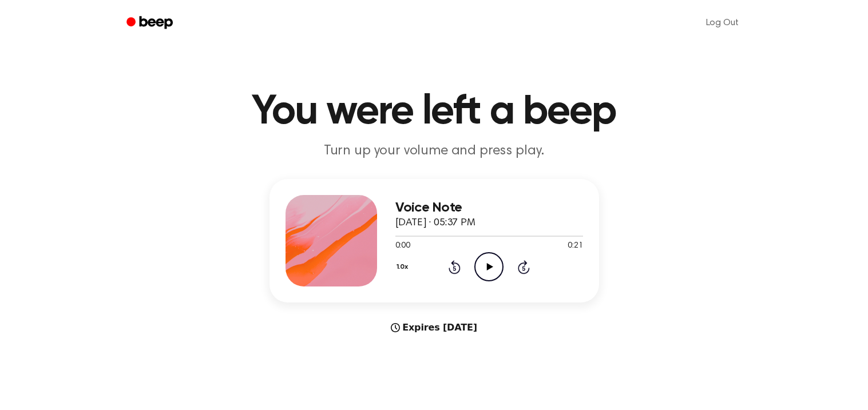 This screenshot has height=410, width=868. What do you see at coordinates (722, 23) in the screenshot?
I see `a: Log Out` at bounding box center [722, 23].